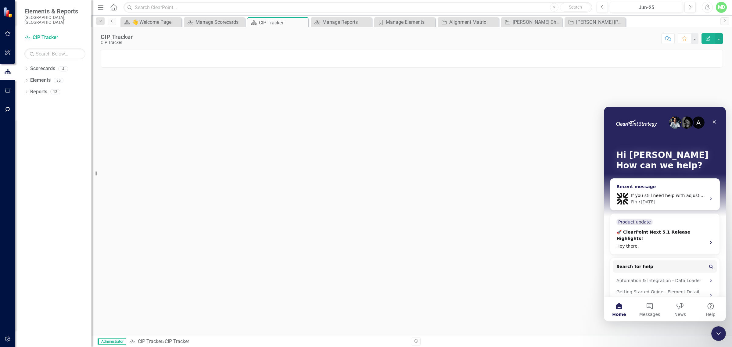 Image resolution: width=732 pixels, height=347 pixels. What do you see at coordinates (15, 208) in the screenshot?
I see `span: Home` at bounding box center [15, 208].